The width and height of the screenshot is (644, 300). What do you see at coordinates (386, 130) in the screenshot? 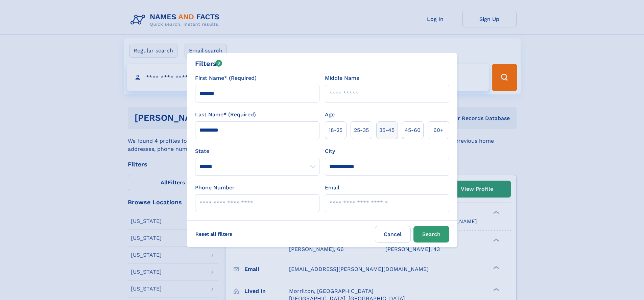
I see `span: 35‑45` at bounding box center [386, 130].